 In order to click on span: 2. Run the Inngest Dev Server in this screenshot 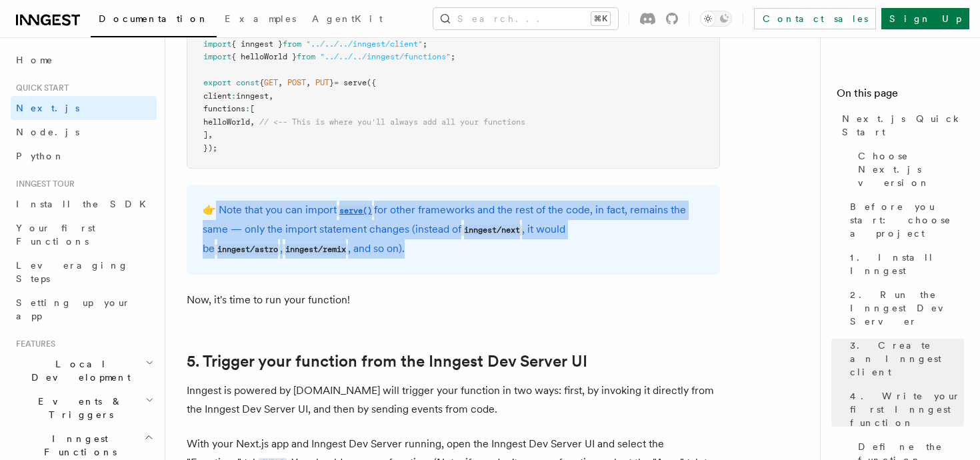, I will do `click(907, 308)`.